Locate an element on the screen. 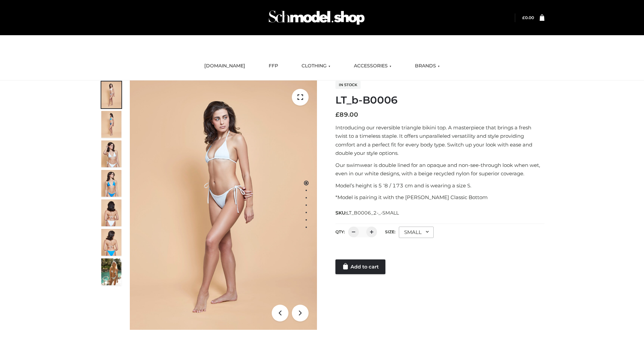  bdi: 89.00 is located at coordinates (347, 115).